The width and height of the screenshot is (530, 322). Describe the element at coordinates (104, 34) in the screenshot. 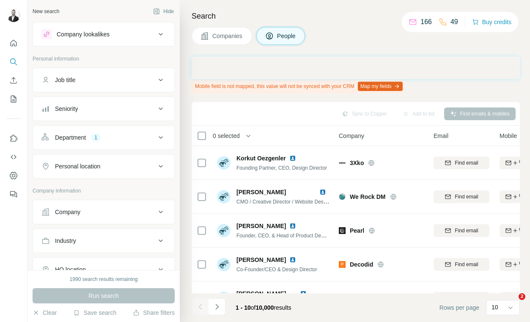

I see `button: Company lookalikes` at that location.